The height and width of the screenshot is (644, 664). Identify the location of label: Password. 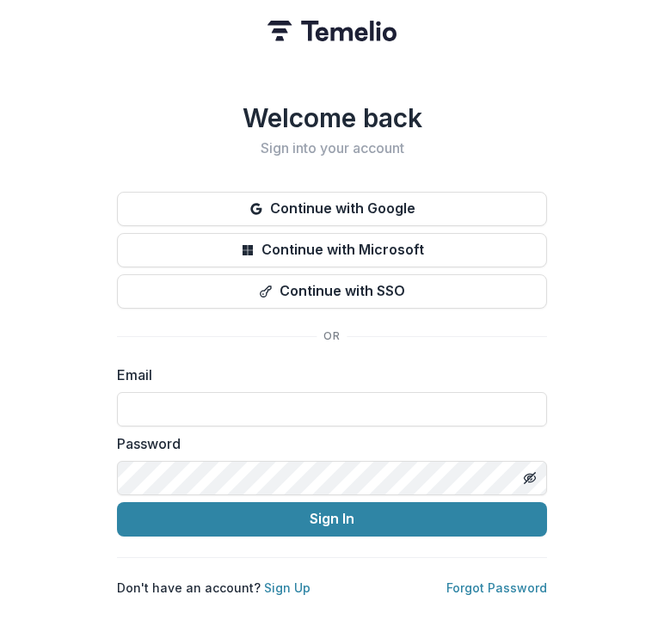
(327, 444).